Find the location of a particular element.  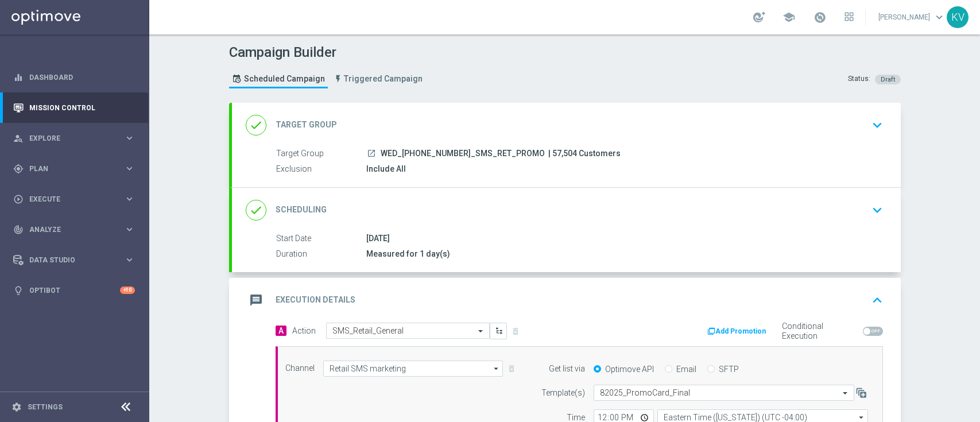

div: play_circle_outline Execute keyboard_arrow_right is located at coordinates (74, 199).